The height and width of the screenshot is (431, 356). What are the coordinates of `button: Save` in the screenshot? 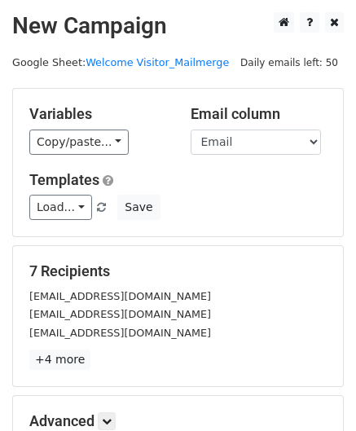 It's located at (138, 207).